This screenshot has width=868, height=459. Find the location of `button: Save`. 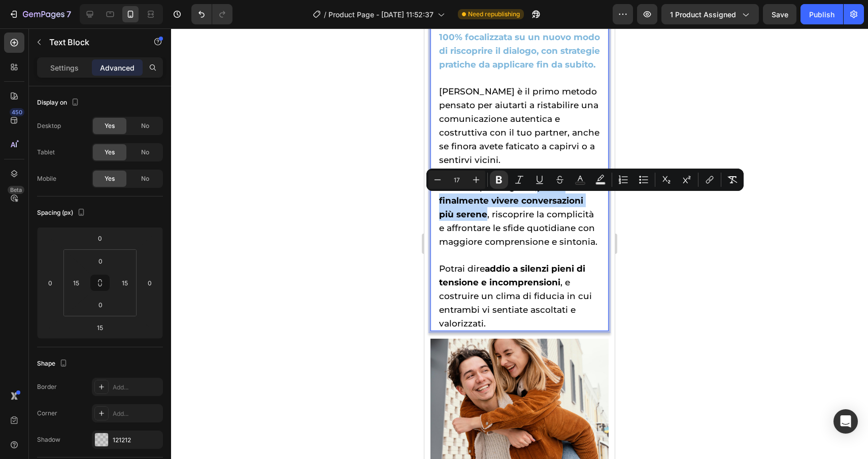

button: Save is located at coordinates (779, 14).